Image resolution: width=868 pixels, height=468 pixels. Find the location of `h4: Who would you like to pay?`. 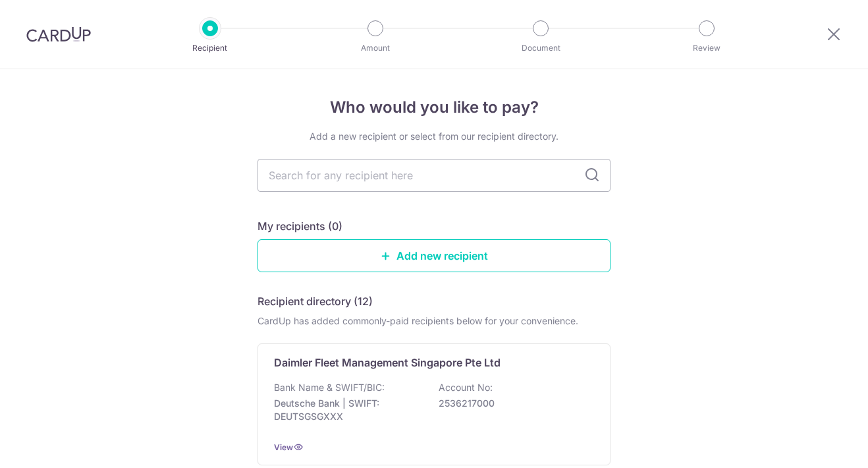

h4: Who would you like to pay? is located at coordinates (434, 107).